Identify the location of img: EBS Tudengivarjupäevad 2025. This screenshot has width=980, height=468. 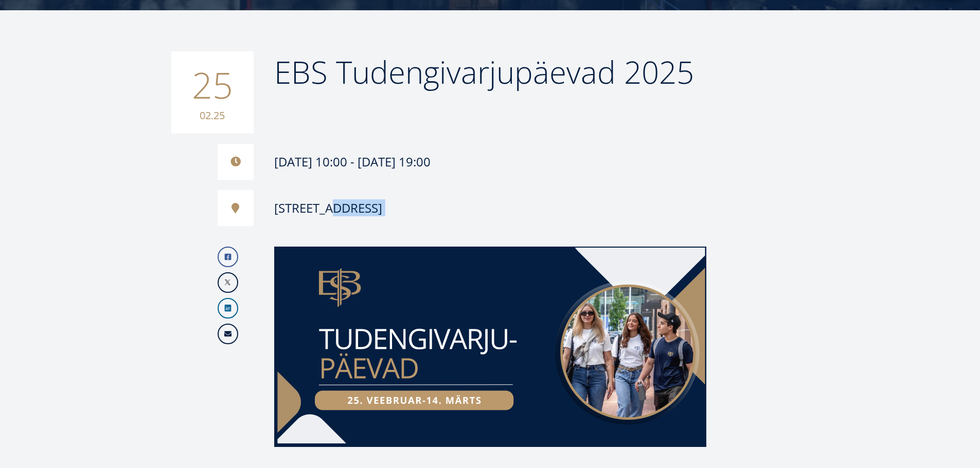
(490, 347).